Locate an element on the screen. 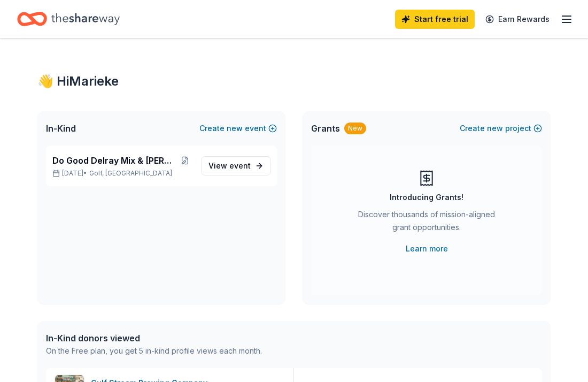 This screenshot has height=382, width=588. button: Createnewproject is located at coordinates (501, 128).